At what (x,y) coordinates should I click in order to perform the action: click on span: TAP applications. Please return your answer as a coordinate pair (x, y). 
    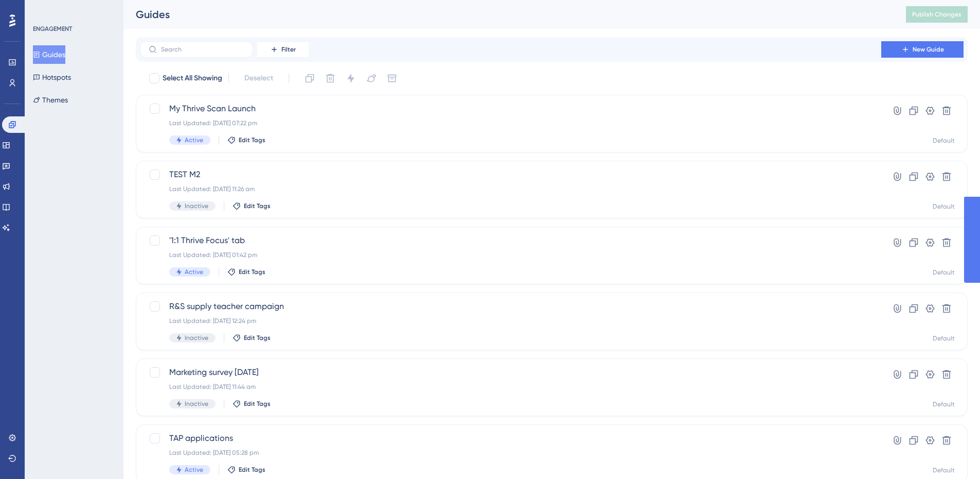
    Looking at the image, I should click on (511, 438).